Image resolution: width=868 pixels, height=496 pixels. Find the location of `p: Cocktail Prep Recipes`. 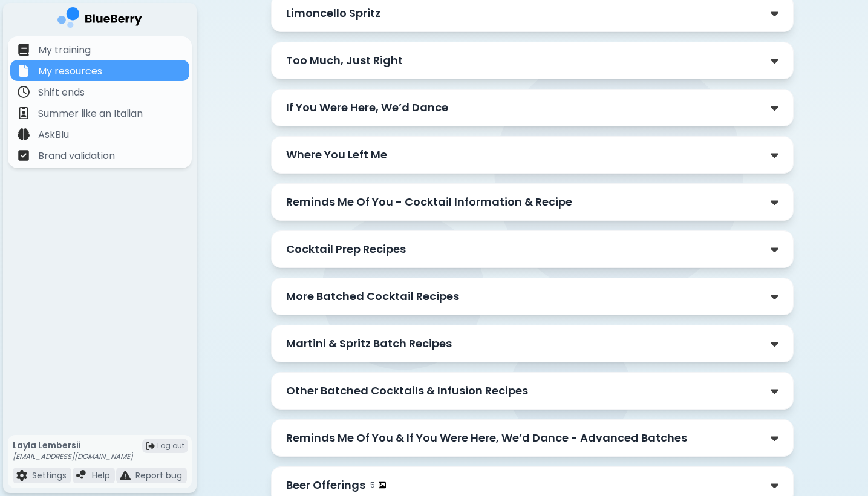

p: Cocktail Prep Recipes is located at coordinates (346, 250).